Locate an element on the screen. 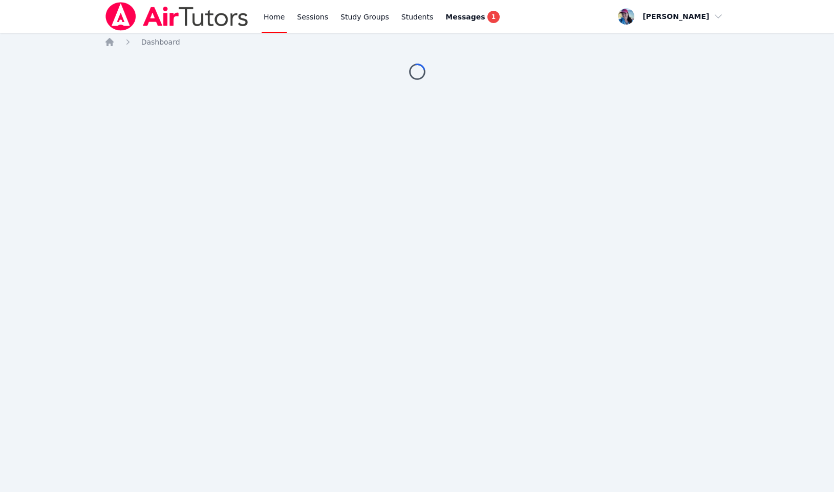 Image resolution: width=834 pixels, height=492 pixels. img: Air Tutors is located at coordinates (177, 16).